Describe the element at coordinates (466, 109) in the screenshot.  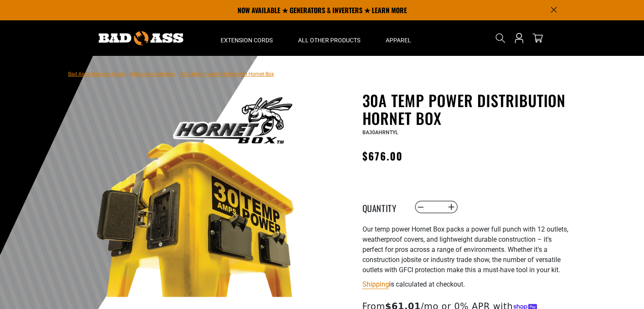
I see `h1: 30A Temp Power Distribution Hornet Box` at that location.